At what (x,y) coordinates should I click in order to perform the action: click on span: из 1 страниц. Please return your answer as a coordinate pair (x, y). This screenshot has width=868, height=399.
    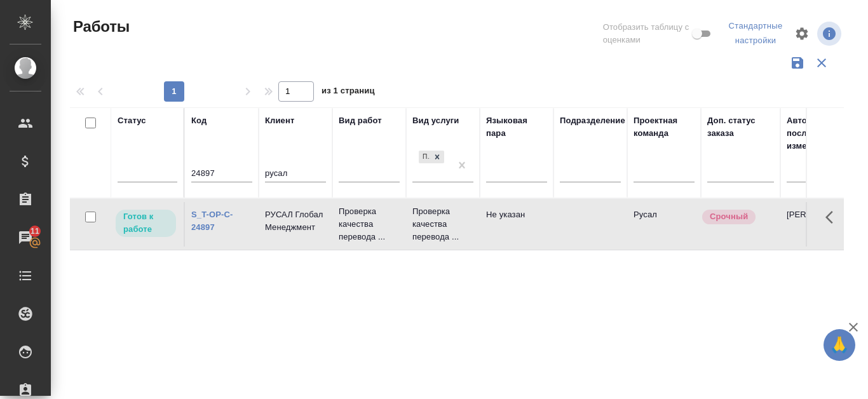
    Looking at the image, I should click on (348, 92).